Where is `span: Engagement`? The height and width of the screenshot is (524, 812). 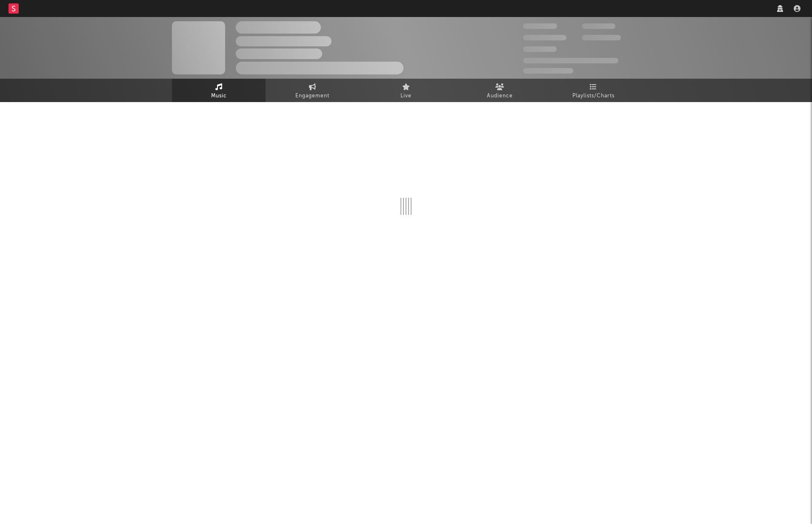 span: Engagement is located at coordinates (312, 96).